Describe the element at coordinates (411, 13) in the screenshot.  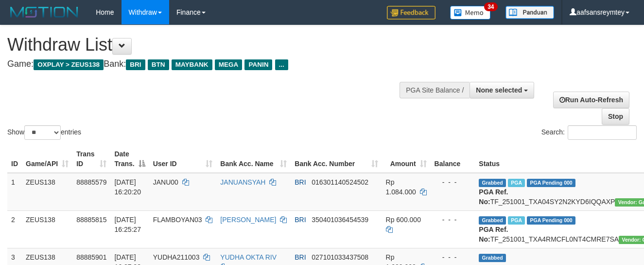
I see `img: Feedback.jpg` at that location.